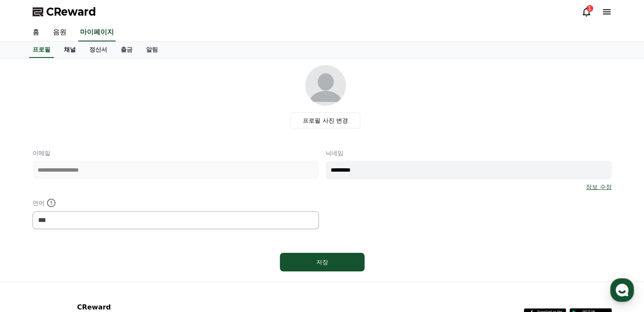 The height and width of the screenshot is (312, 644). Describe the element at coordinates (42, 50) in the screenshot. I see `a: 프로필` at that location.